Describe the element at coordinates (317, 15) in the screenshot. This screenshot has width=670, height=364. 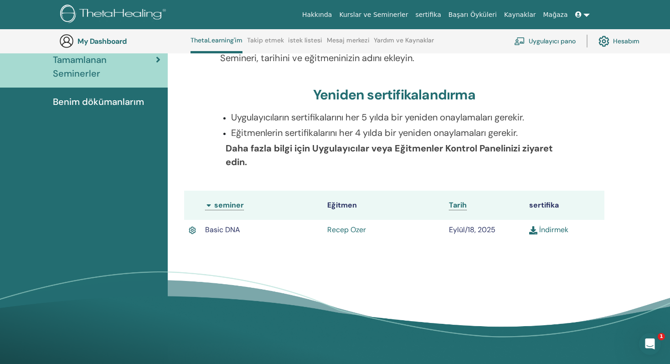
I see `a: Hakkında` at that location.